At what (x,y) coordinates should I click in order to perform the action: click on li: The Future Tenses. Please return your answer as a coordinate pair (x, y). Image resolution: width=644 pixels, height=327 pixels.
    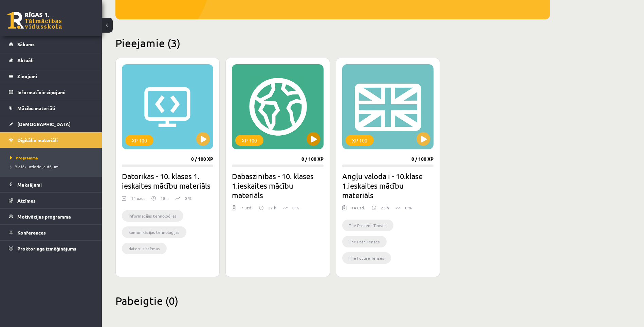
    Looking at the image, I should click on (367, 258).